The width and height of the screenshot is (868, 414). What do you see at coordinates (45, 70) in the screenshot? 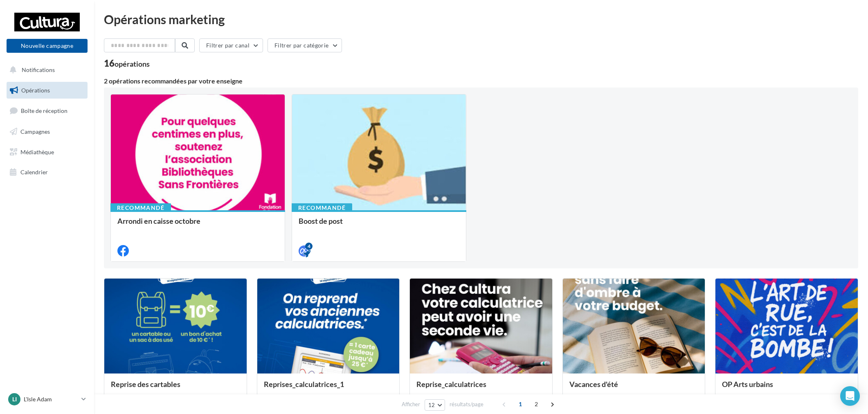
I see `button: Notifications` at bounding box center [45, 70].